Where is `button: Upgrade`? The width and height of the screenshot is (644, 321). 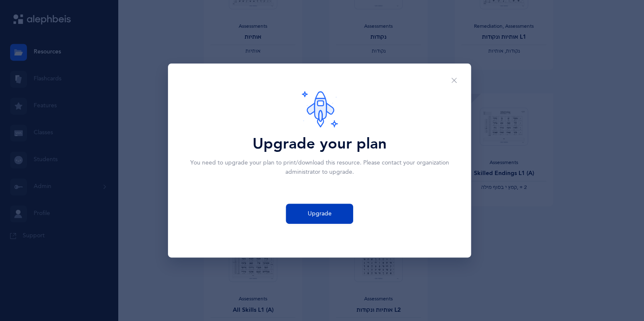
button: Upgrade is located at coordinates (319, 214).